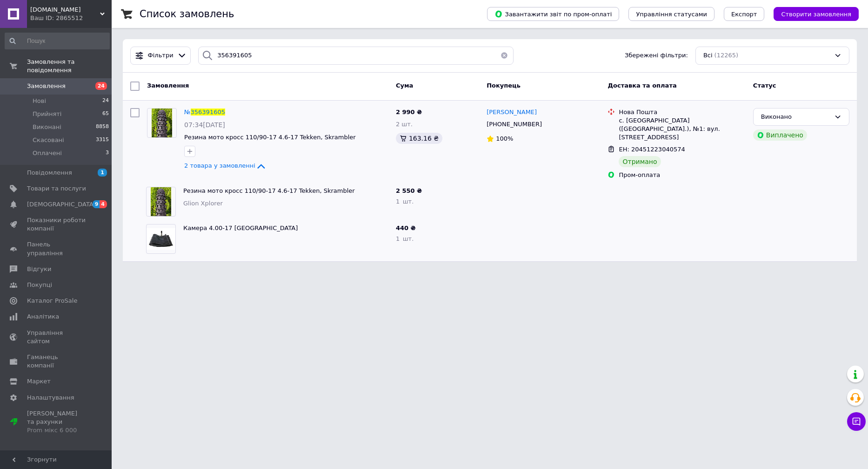 This screenshot has width=868, height=469. What do you see at coordinates (727, 55) in the screenshot?
I see `span: (12265)` at bounding box center [727, 55].